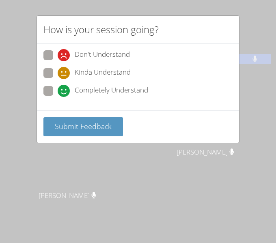 This screenshot has height=243, width=276. Describe the element at coordinates (101, 30) in the screenshot. I see `h2: How is your session going?` at that location.